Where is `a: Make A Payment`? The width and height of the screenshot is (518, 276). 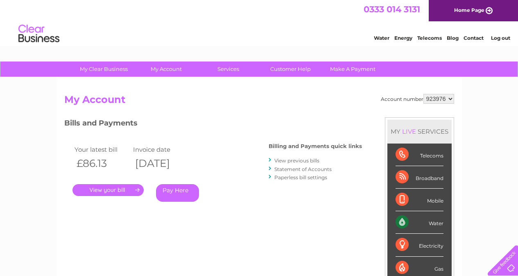
a: Make A Payment is located at coordinates (353, 69).